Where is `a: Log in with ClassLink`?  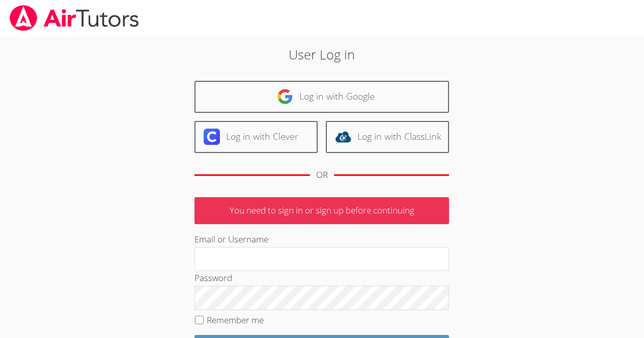 a: Log in with ClassLink is located at coordinates (387, 137).